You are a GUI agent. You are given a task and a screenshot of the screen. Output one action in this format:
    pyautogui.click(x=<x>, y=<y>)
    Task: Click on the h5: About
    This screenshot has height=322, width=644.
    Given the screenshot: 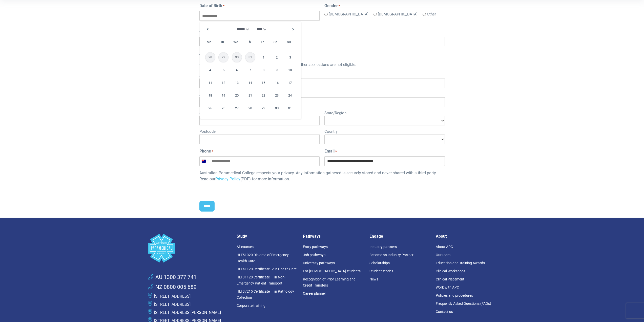 What is the action you would take?
    pyautogui.click(x=466, y=236)
    